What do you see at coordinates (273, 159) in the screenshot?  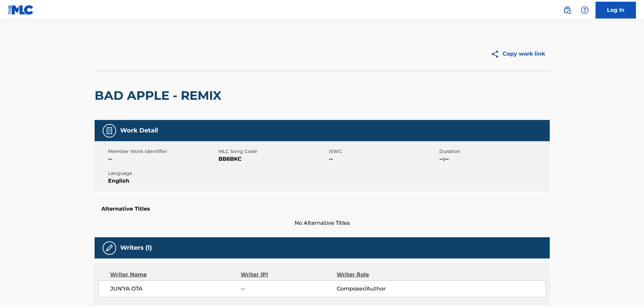 I see `span: BB6BKC` at bounding box center [273, 159].